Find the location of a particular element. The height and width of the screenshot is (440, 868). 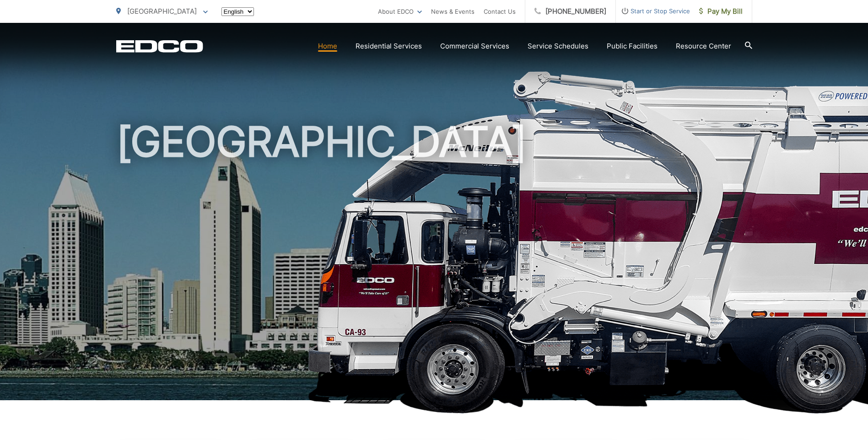

a: Contact Us is located at coordinates (500, 12).